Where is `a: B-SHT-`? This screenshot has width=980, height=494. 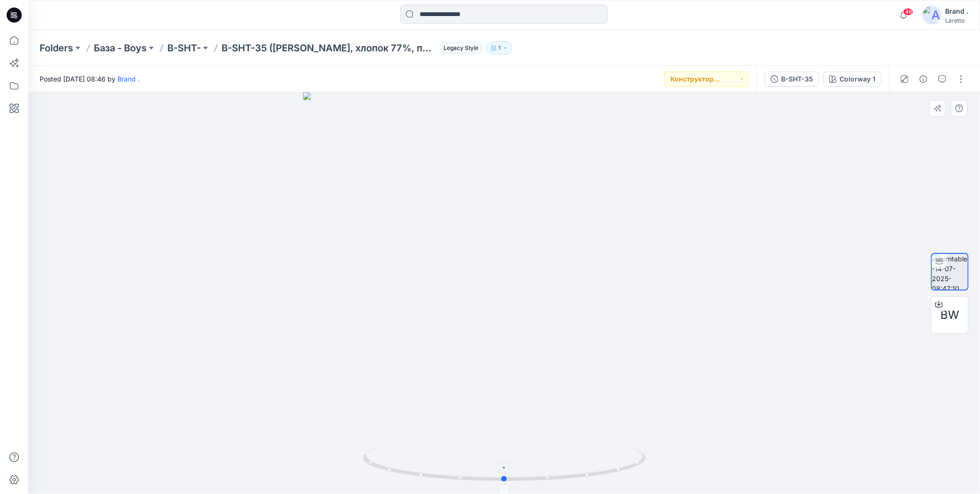
a: B-SHT- is located at coordinates (183, 48).